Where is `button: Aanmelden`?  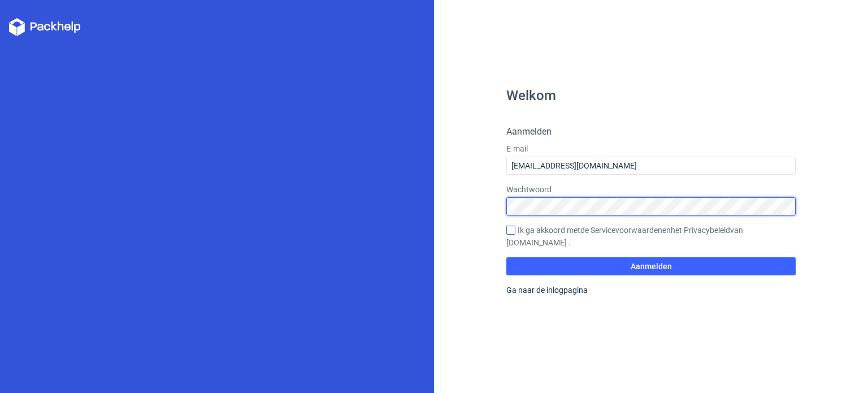
button: Aanmelden is located at coordinates (651, 266).